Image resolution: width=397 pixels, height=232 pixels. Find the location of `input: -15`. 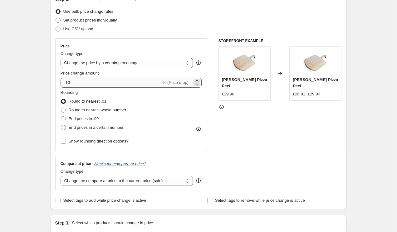

input: -15 is located at coordinates (111, 83).